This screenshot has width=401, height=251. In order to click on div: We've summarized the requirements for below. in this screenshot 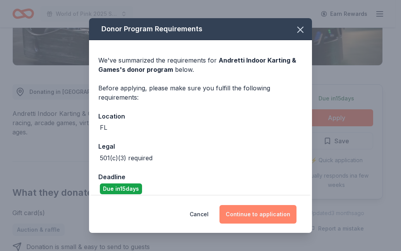, I will do `click(200, 65)`.